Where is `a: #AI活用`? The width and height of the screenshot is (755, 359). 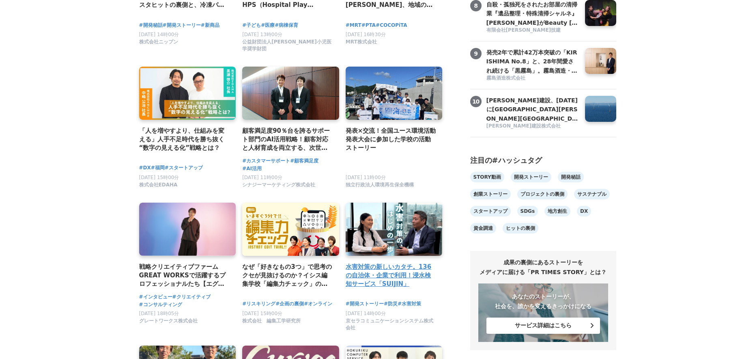
a: #AI活用 is located at coordinates (252, 168).